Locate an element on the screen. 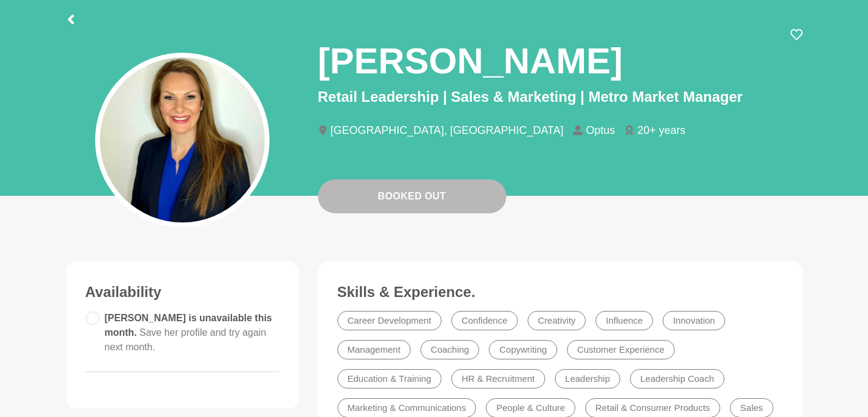 Image resolution: width=868 pixels, height=417 pixels. span: Save her profile and try again next month. is located at coordinates (186, 339).